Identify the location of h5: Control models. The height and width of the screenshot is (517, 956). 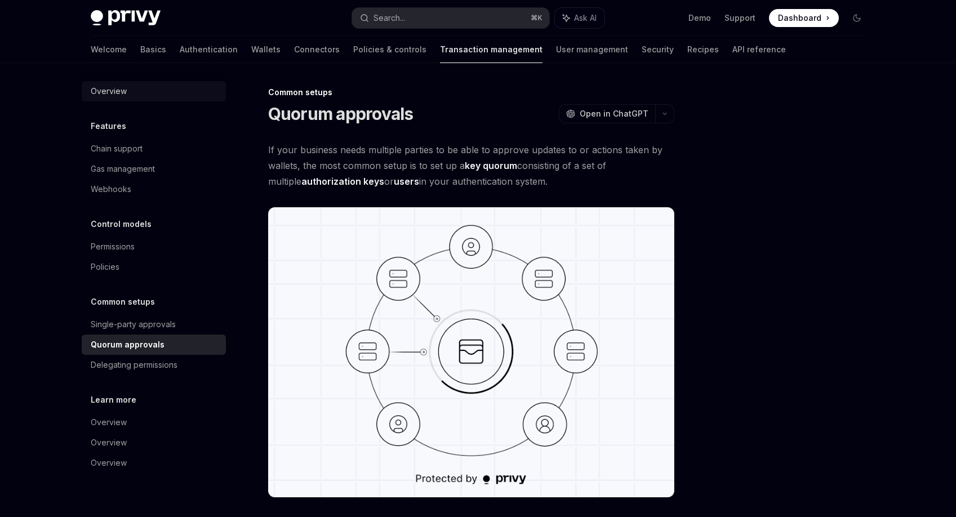
(121, 224).